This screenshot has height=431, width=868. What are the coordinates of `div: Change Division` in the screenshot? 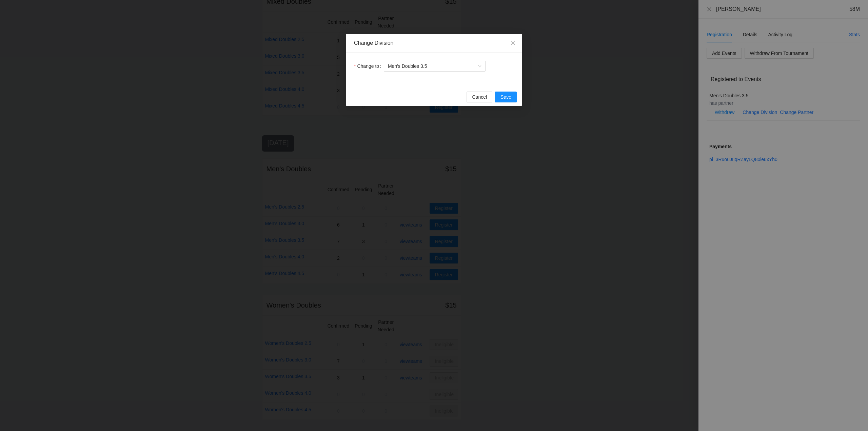 It's located at (434, 43).